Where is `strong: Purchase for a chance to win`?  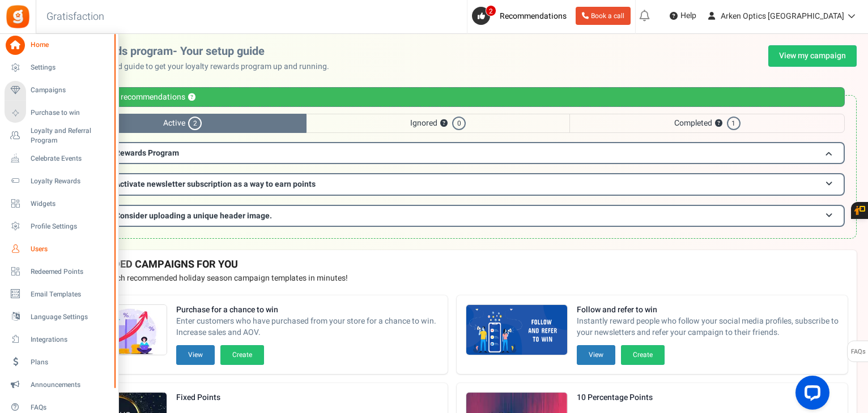
strong: Purchase for a chance to win is located at coordinates (307, 310).